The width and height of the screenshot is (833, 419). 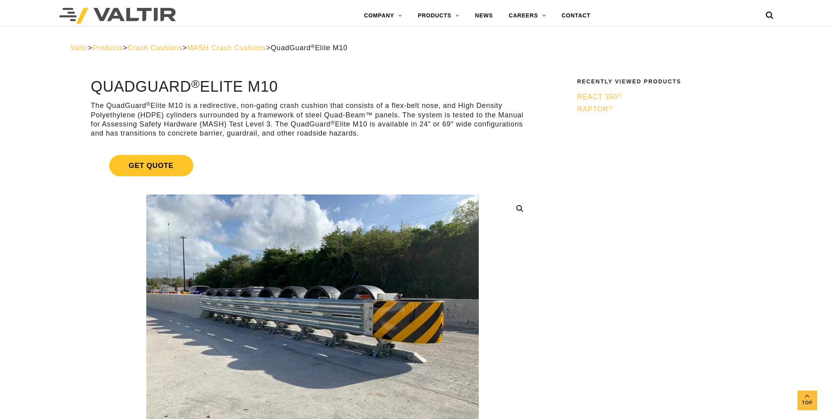 I want to click on h1: QuadGuard Elite M10, so click(x=312, y=87).